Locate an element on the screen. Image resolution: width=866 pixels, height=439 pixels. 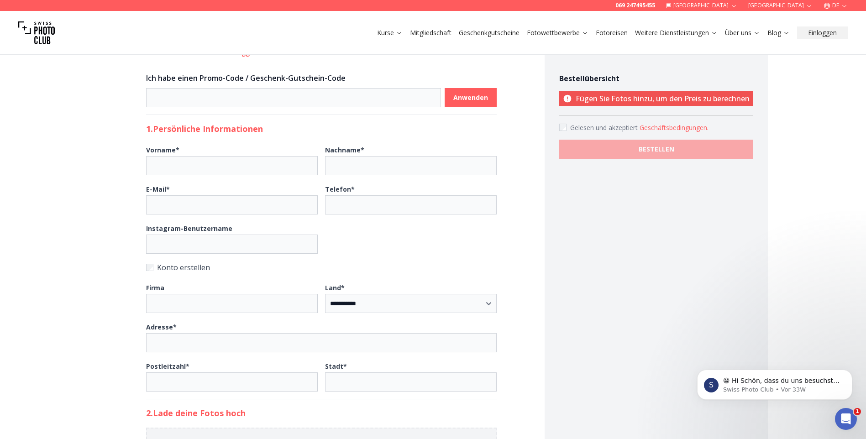
span: Gelesen und akzeptiert is located at coordinates (605, 127).